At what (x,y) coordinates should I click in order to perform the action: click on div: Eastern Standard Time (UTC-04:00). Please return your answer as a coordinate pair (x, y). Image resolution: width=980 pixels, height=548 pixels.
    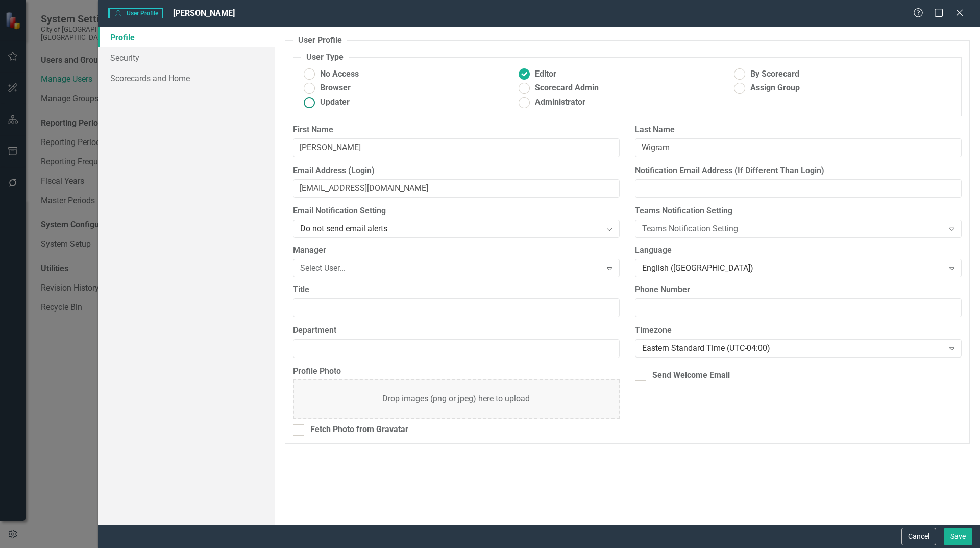
    Looking at the image, I should click on (793, 347).